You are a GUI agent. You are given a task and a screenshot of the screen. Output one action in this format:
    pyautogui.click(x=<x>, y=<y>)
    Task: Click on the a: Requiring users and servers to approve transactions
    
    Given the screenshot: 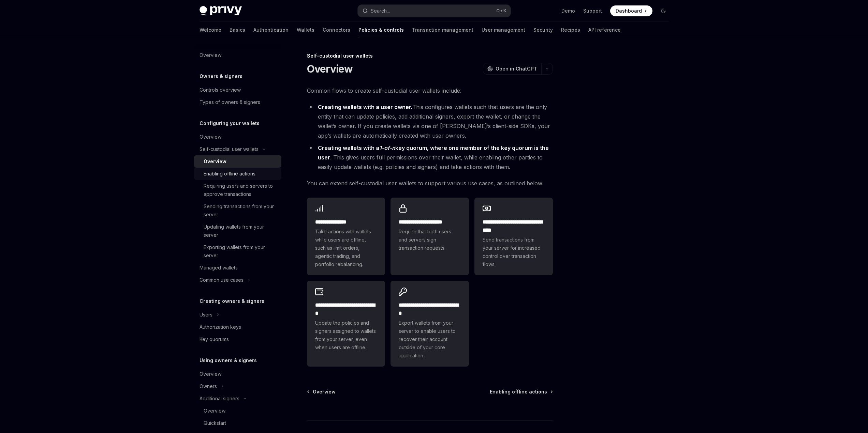 What is the action you would take?
    pyautogui.click(x=237, y=190)
    